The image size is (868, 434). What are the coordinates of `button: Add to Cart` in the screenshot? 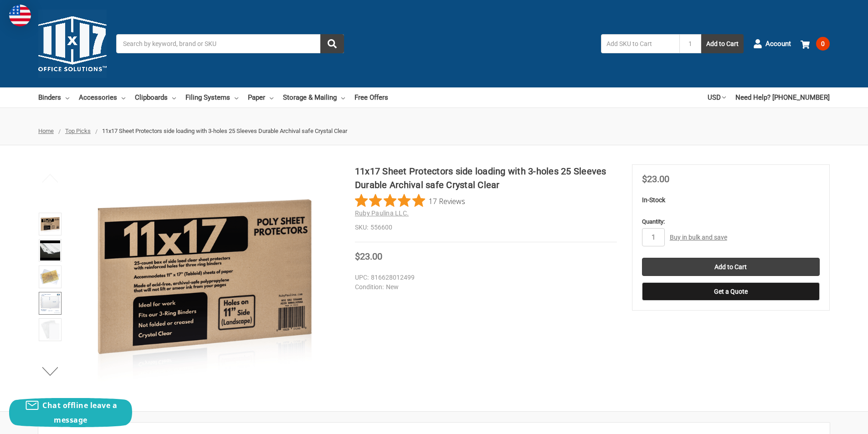 It's located at (722, 43).